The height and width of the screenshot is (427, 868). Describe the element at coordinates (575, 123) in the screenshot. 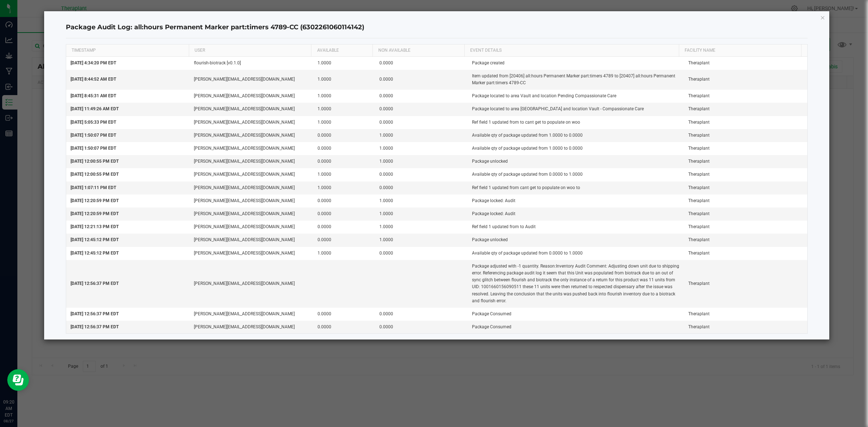

I see `td: Ref field 1 updated from to cant get to populate on woo` at that location.